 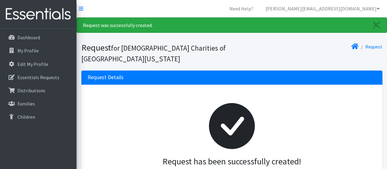 What do you see at coordinates (28, 51) in the screenshot?
I see `p: My Profile` at bounding box center [28, 51].